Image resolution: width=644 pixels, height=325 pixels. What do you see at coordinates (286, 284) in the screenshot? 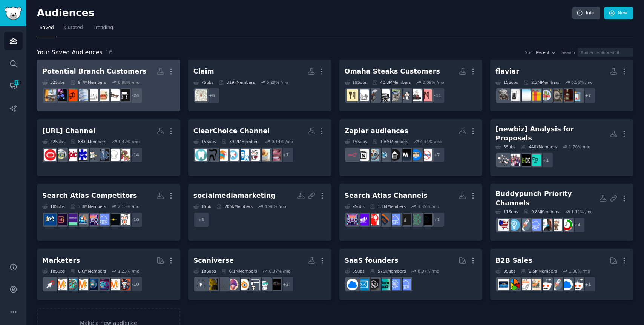
I see `div: + 2` at bounding box center [286, 284].